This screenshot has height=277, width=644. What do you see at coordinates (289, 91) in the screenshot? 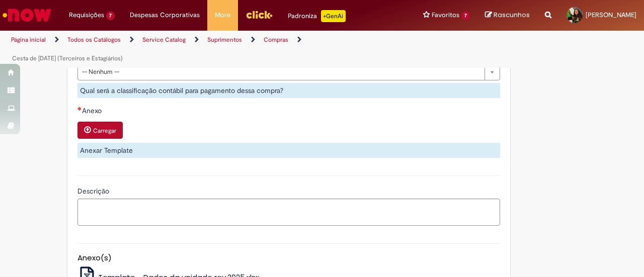
I see `div: Qual será a classificação contábil para pagamento dessa compra?` at bounding box center [289, 91].